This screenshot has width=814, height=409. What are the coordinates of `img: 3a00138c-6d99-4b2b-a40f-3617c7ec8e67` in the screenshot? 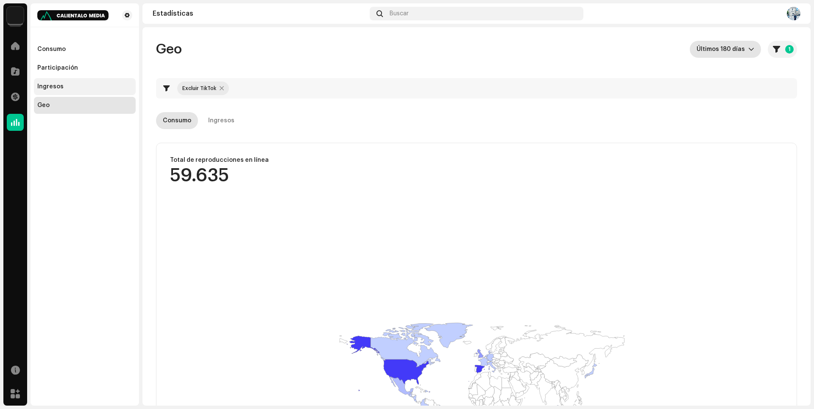 It's located at (794, 14).